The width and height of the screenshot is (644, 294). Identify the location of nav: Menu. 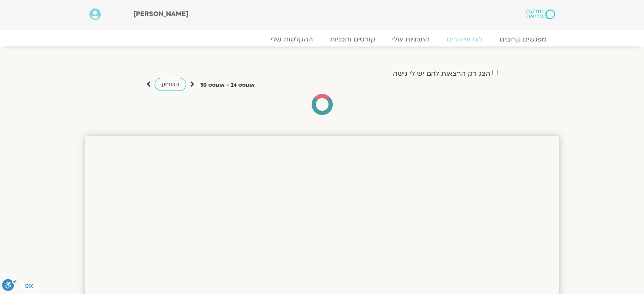
(322, 39).